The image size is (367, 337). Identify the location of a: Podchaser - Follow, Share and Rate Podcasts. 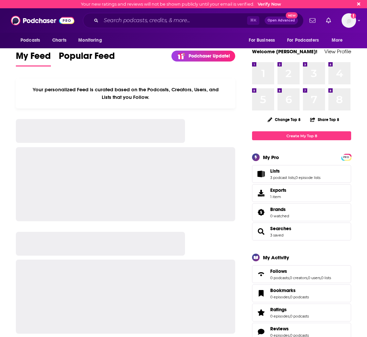
(43, 20).